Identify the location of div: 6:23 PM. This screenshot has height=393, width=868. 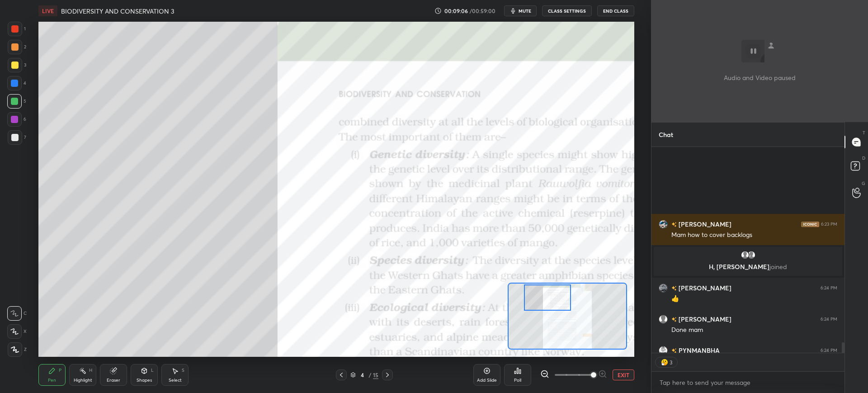
(829, 224).